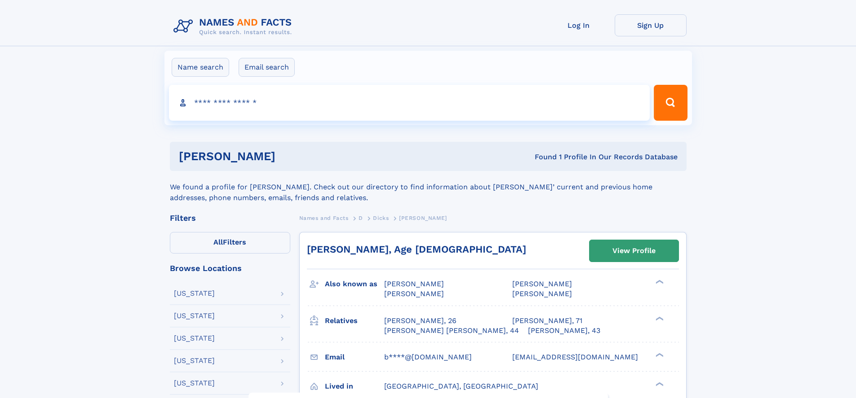 Image resolution: width=856 pixels, height=398 pixels. Describe the element at coordinates (409, 103) in the screenshot. I see `input: search input` at that location.